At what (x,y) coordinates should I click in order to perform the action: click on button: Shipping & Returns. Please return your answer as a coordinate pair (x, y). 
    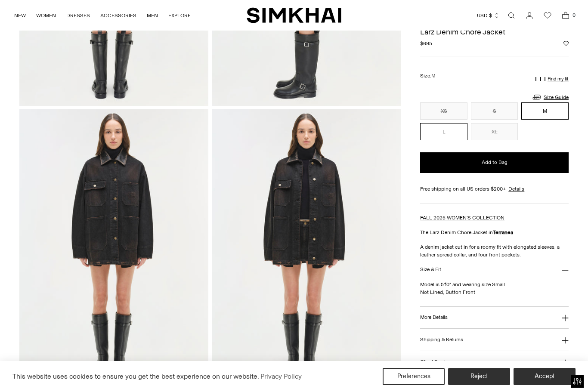
    Looking at the image, I should click on (494, 339).